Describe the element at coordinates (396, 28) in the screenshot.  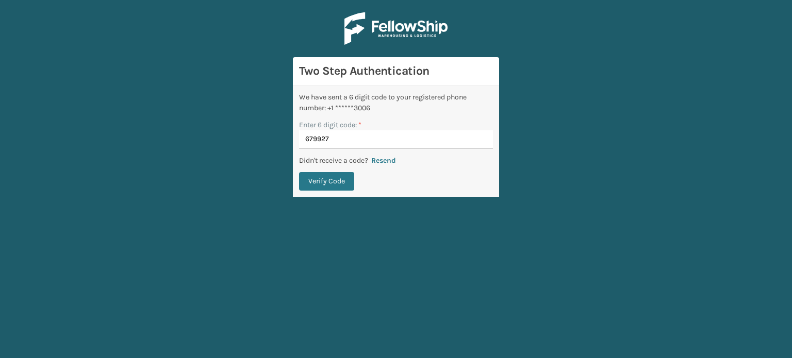
I see `img: Logo` at that location.